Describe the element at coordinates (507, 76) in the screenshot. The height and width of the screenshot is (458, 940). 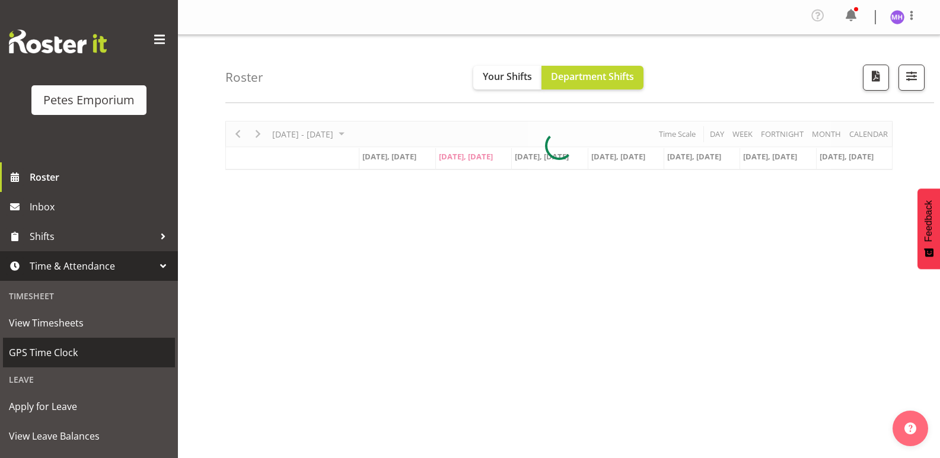
I see `span: Your Shifts` at that location.